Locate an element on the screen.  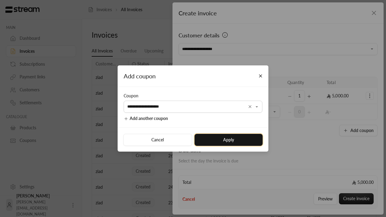
button: Clear is located at coordinates (250, 107).